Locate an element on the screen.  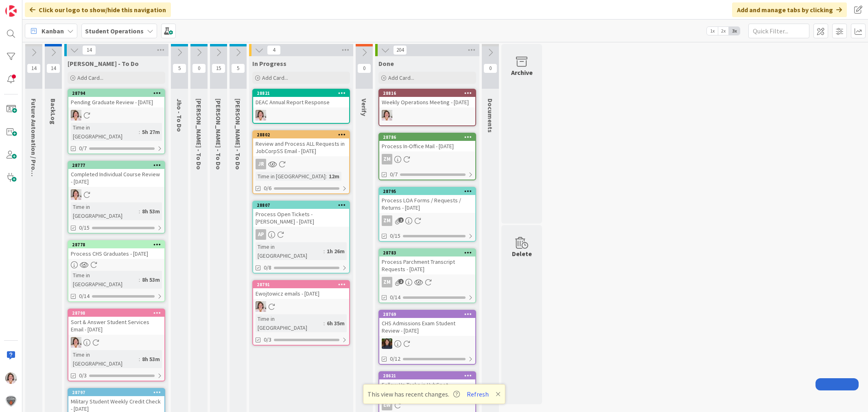
div: 6h 35m is located at coordinates (336, 323).